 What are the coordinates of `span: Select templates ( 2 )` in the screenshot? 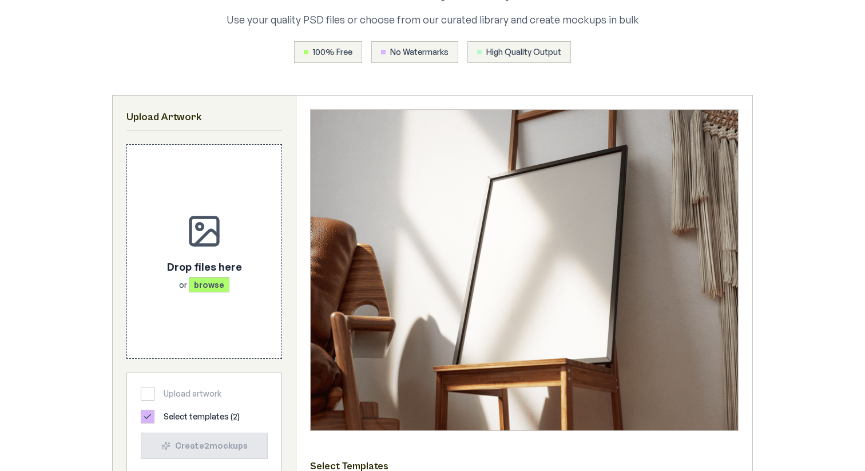 It's located at (201, 416).